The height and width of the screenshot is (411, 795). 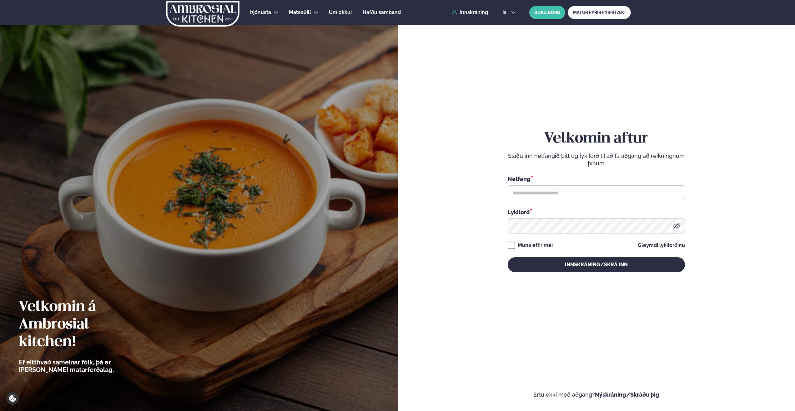 What do you see at coordinates (13, 398) in the screenshot?
I see `a: Cookie settings` at bounding box center [13, 398].